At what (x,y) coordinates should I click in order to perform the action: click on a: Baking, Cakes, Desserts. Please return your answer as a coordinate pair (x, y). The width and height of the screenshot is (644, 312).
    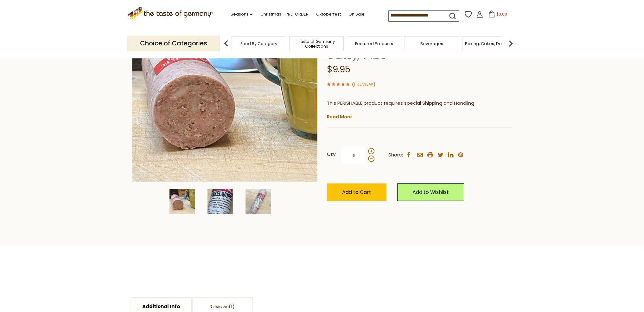
    Looking at the image, I should click on (490, 44).